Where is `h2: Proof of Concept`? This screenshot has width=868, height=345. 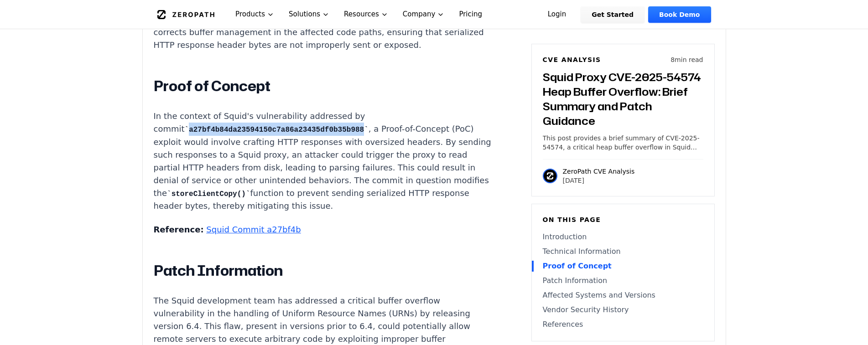
h2: Proof of Concept is located at coordinates (323, 86).